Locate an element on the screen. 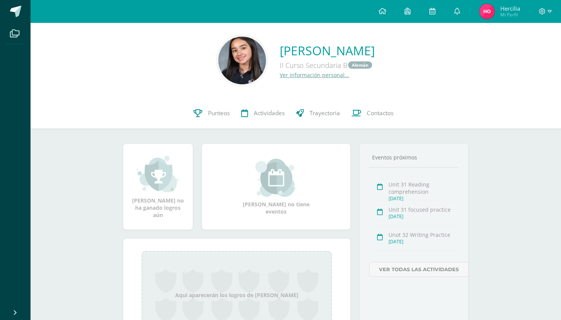  span: Actividades is located at coordinates (269, 113).